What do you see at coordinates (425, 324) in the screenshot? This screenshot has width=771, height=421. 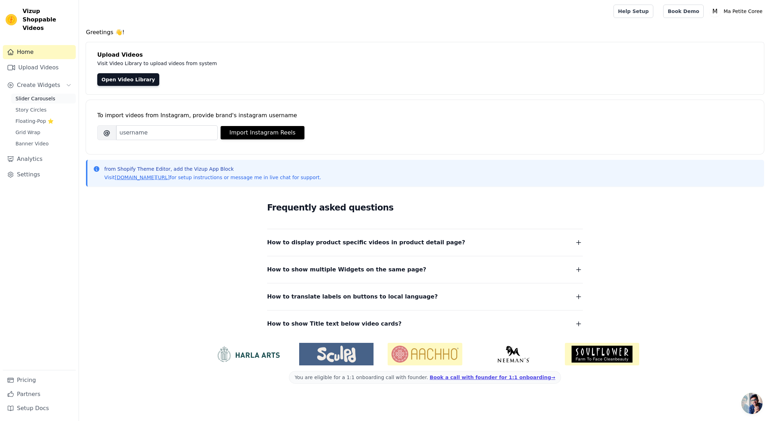 I see `button: How to show Title text below video cards?` at bounding box center [425, 324].